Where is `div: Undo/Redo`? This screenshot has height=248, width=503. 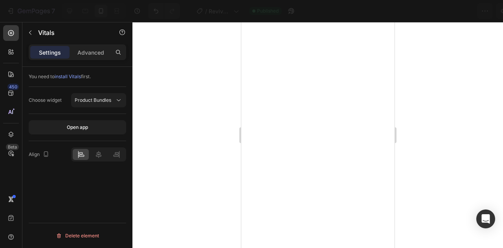
div: Undo/Redo is located at coordinates (164, 11).